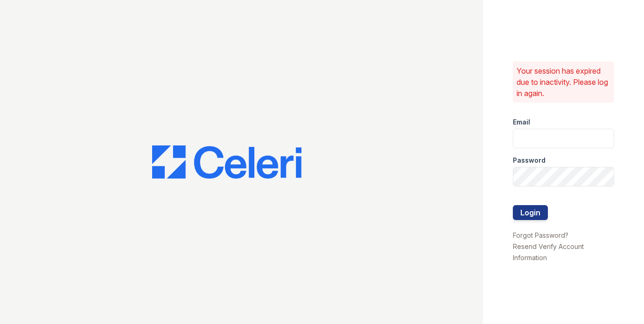 The width and height of the screenshot is (644, 324). Describe the element at coordinates (521, 122) in the screenshot. I see `label: Email` at that location.